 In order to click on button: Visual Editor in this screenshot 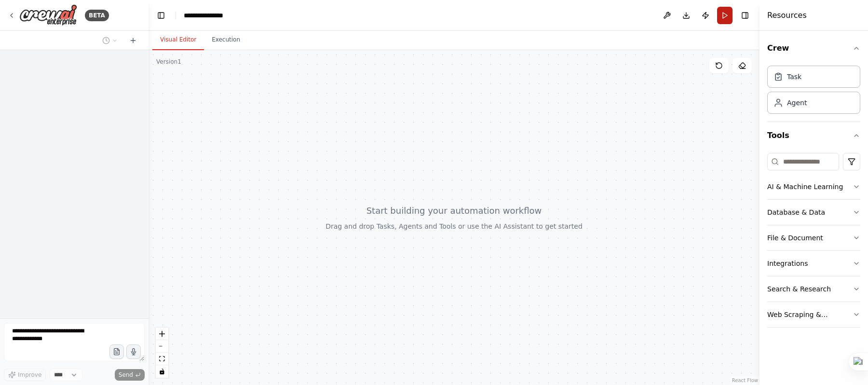, I will do `click(178, 40)`.